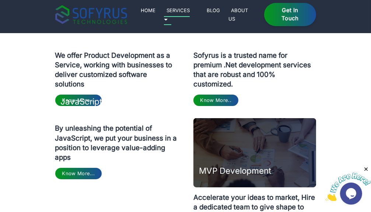 The height and width of the screenshot is (212, 371). I want to click on a: Know More..., so click(79, 182).